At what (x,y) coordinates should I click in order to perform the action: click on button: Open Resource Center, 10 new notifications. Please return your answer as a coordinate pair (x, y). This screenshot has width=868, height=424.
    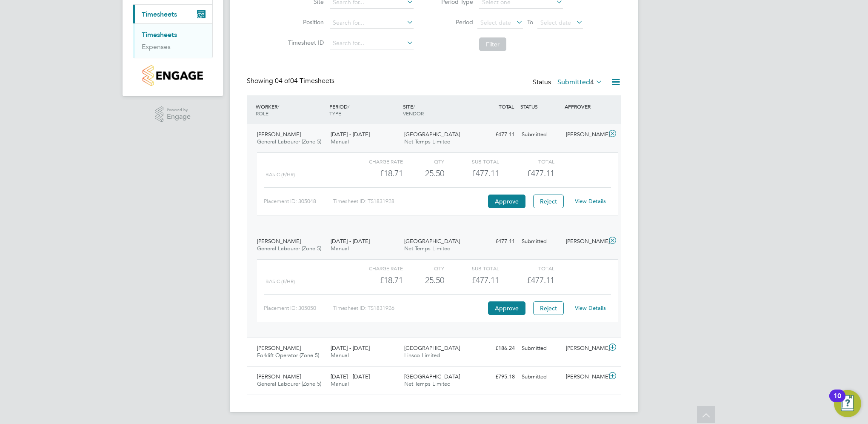
    Looking at the image, I should click on (847, 403).